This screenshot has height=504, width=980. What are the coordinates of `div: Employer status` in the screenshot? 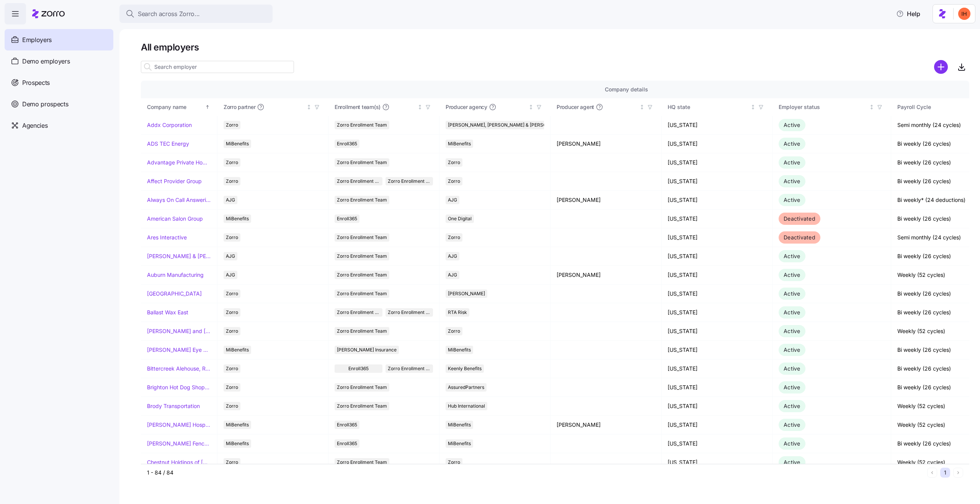 It's located at (823, 107).